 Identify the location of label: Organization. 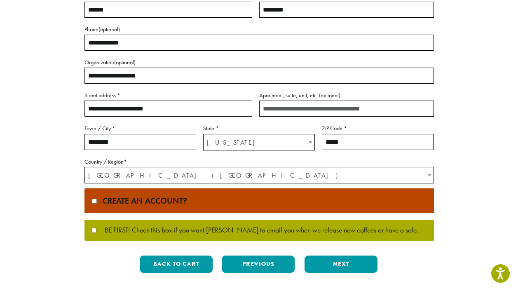
(259, 62).